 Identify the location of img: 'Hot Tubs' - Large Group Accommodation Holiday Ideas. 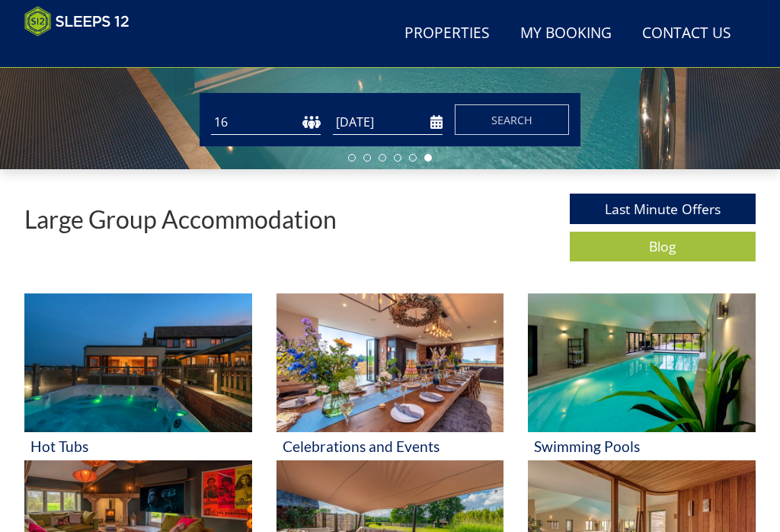
(138, 363).